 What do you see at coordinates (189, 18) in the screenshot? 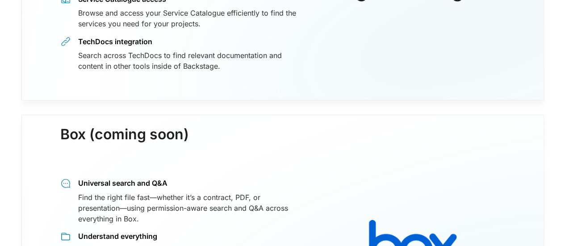
I see `div: Browse and access your Service Catalogue efficiently to find the services you need for your proje...` at bounding box center [189, 18].